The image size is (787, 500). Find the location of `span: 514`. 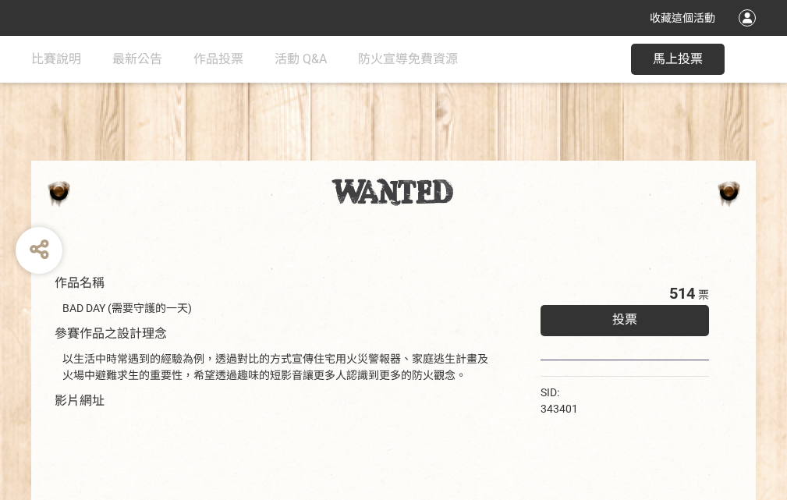

span: 514 is located at coordinates (682, 293).